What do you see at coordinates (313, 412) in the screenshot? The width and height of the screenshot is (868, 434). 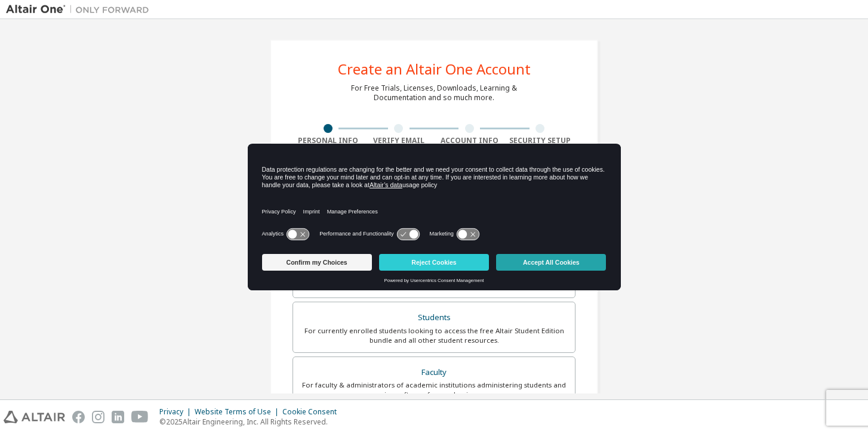 I see `div: Cookie Consent` at bounding box center [313, 412].